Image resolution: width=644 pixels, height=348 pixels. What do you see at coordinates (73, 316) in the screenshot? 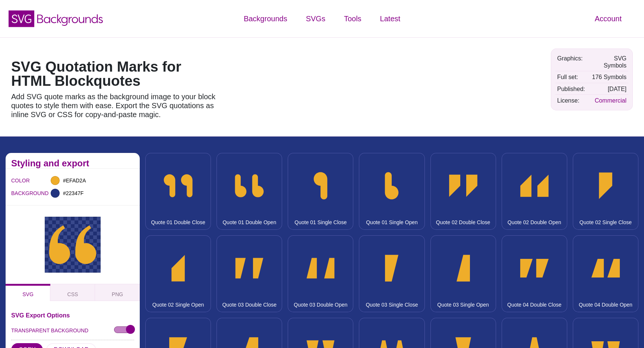
I see `h3: SVG Export Options` at bounding box center [73, 316].